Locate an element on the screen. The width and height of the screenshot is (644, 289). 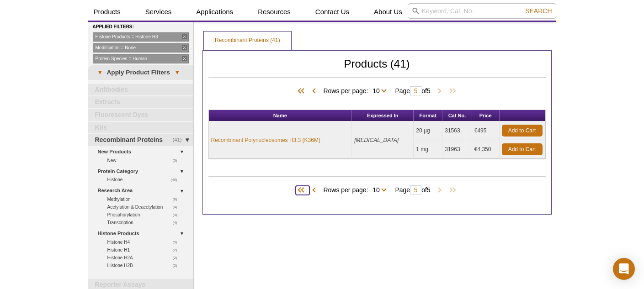
a: Protein Category is located at coordinates (143, 171).